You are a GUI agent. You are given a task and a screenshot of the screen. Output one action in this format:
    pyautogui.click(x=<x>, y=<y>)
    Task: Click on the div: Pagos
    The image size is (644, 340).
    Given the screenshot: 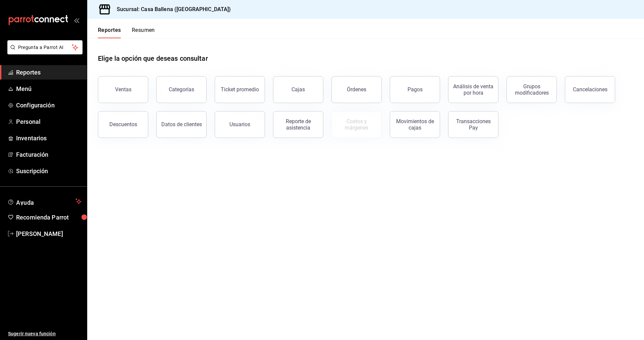 What is the action you would take?
    pyautogui.click(x=415, y=89)
    